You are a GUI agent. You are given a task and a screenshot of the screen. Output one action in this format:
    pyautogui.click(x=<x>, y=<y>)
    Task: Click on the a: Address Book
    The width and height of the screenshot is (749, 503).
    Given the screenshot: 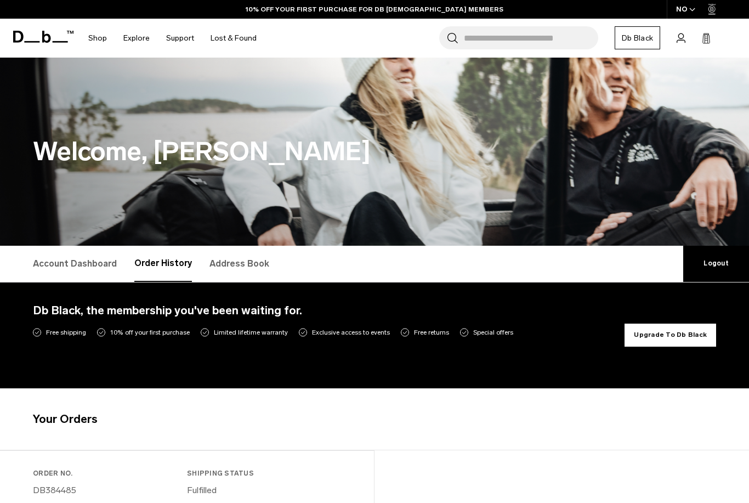 What is the action you would take?
    pyautogui.click(x=239, y=264)
    